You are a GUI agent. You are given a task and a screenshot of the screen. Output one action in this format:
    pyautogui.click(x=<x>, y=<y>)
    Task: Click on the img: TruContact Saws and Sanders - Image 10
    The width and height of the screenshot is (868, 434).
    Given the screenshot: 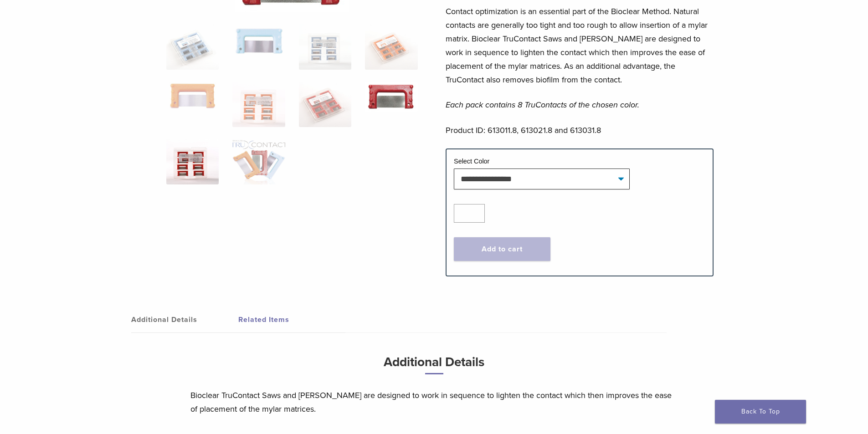 What is the action you would take?
    pyautogui.click(x=258, y=162)
    